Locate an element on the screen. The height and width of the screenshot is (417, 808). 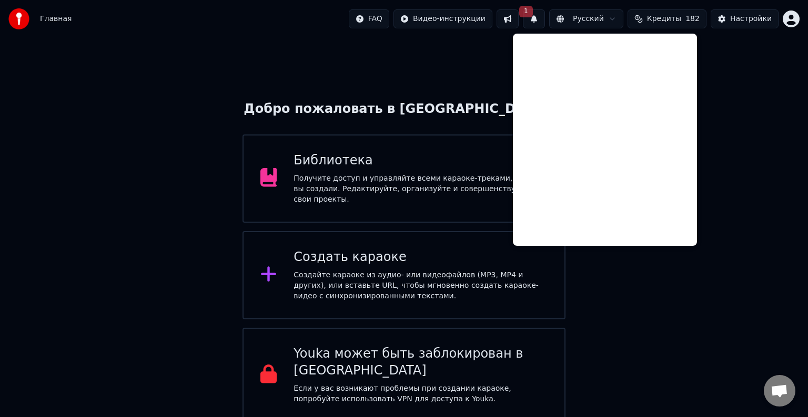
button: Видео-инструкции is located at coordinates (443, 19).